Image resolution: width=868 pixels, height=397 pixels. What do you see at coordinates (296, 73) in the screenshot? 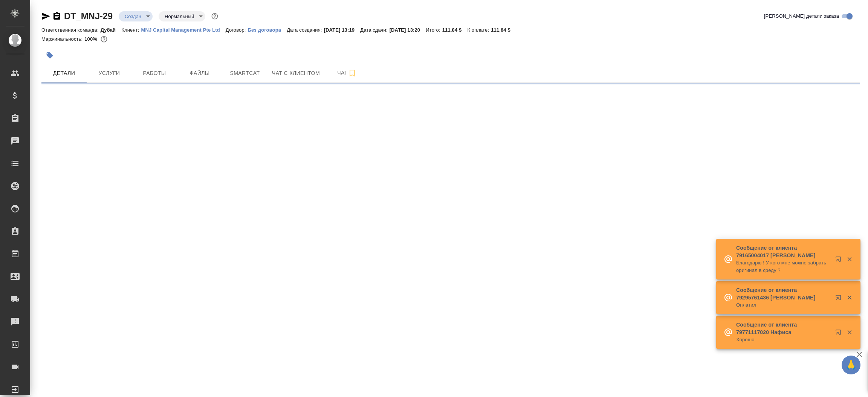
I see `span: Чат с клиентом` at bounding box center [296, 73].